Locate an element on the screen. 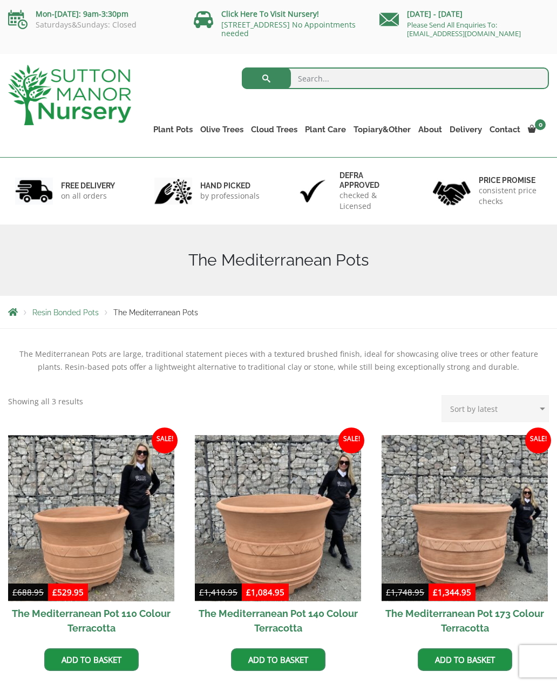  p: by professionals is located at coordinates (230, 196).